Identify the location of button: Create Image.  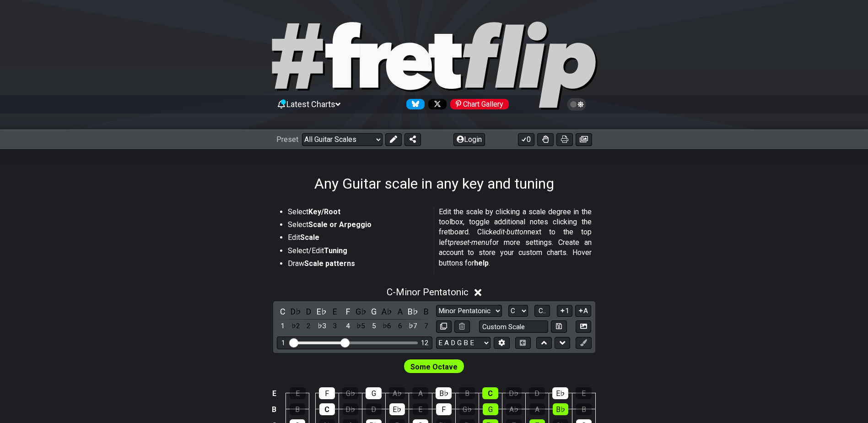
(583, 326).